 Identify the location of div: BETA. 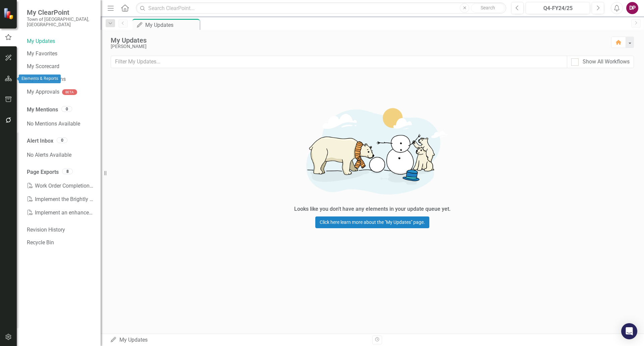
(70, 92).